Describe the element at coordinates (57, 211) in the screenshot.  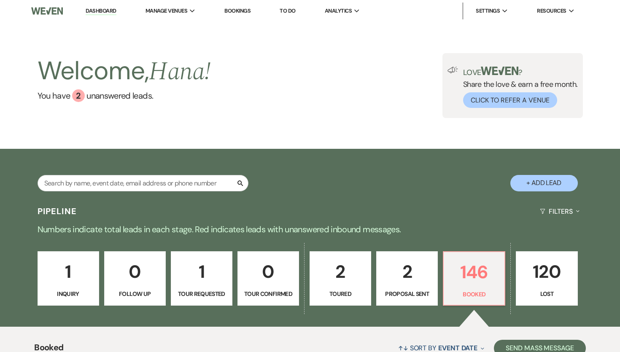
I see `h3: Pipeline` at that location.